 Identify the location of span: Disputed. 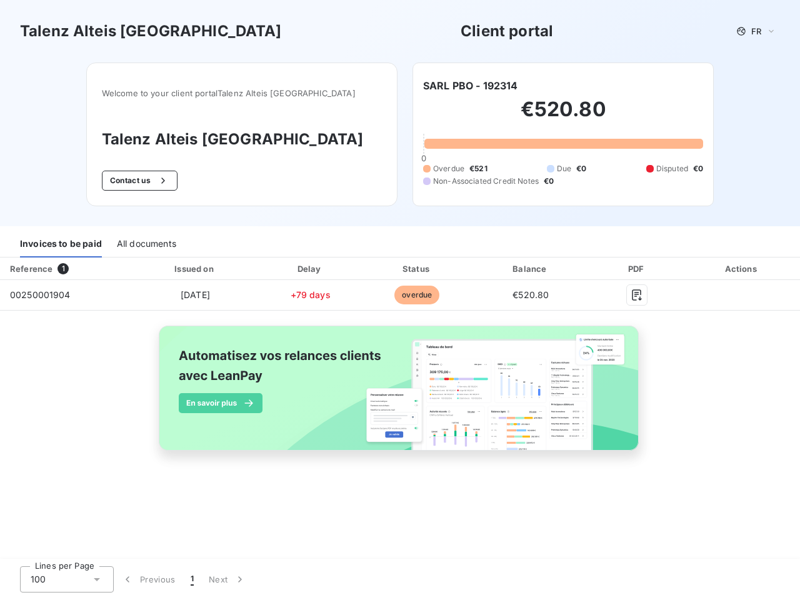
(672, 169).